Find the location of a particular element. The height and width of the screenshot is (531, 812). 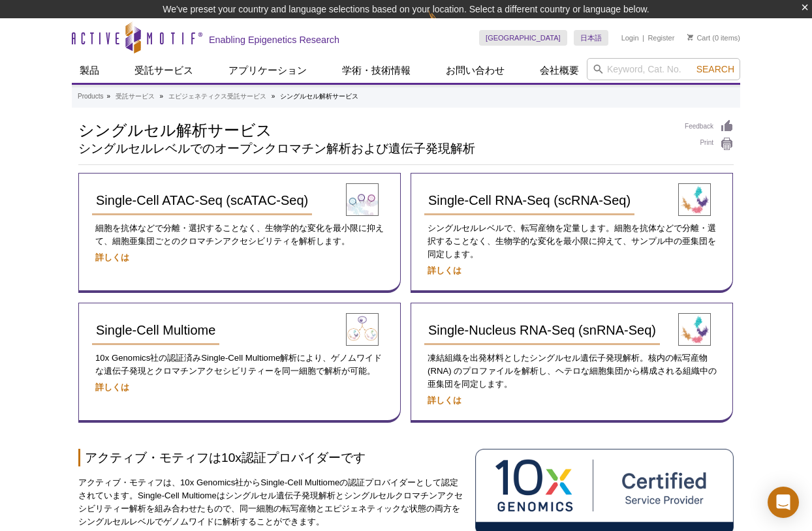

p: 10x Genomics社の認証済みSingle-Cell Multiome解析により、ゲノムワイドな遺伝子発現とクロマチンアクセシビリティーを同一細胞で解析が可能。 is located at coordinates (239, 365).